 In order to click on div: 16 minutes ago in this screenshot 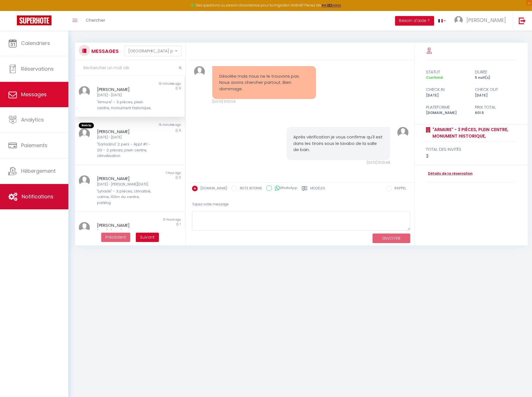, I will do `click(157, 126)`.